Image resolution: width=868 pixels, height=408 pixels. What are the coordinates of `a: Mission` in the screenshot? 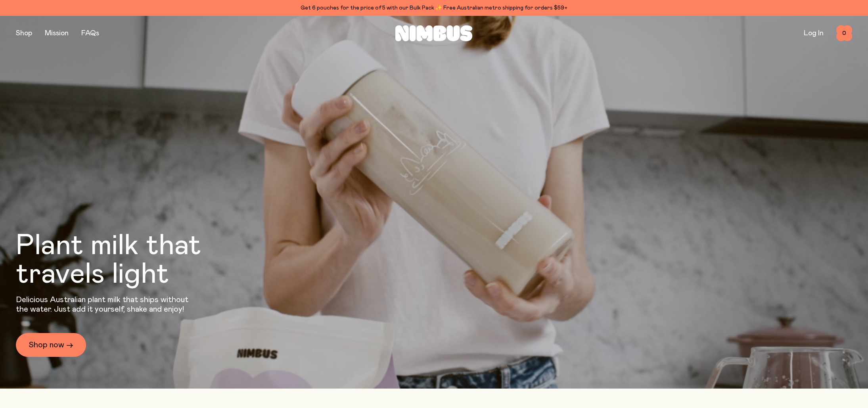 It's located at (57, 33).